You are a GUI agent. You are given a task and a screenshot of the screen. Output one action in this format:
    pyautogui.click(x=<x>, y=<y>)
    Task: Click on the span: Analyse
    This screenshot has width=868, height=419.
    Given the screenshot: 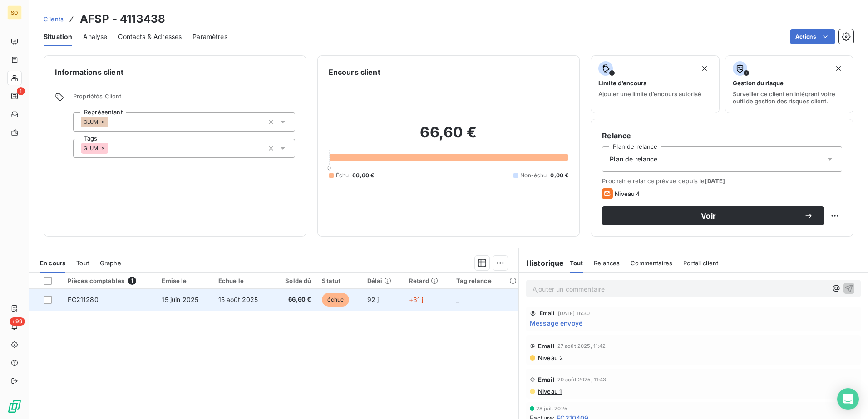 What is the action you would take?
    pyautogui.click(x=95, y=36)
    